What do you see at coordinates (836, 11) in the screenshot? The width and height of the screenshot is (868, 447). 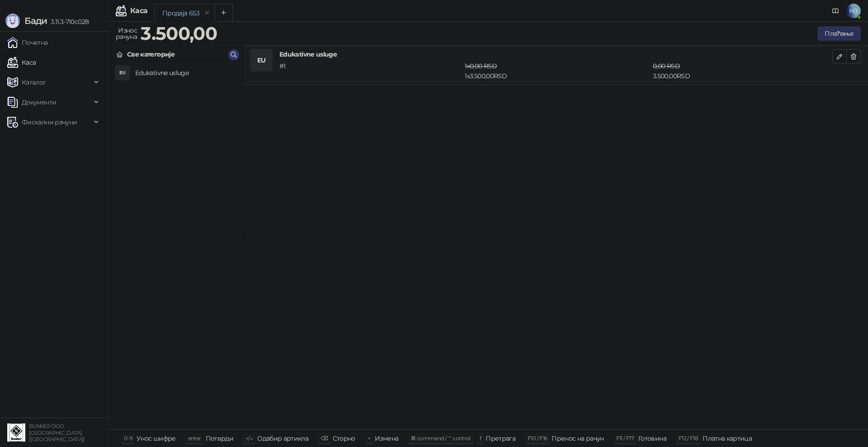 I see `a: Документација` at bounding box center [836, 11].